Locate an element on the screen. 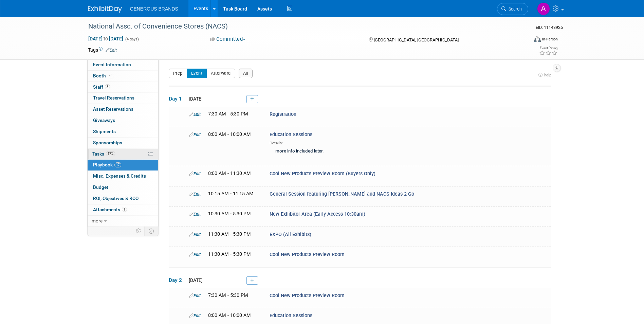 The width and height of the screenshot is (644, 324). button: Afterward is located at coordinates (221, 74).